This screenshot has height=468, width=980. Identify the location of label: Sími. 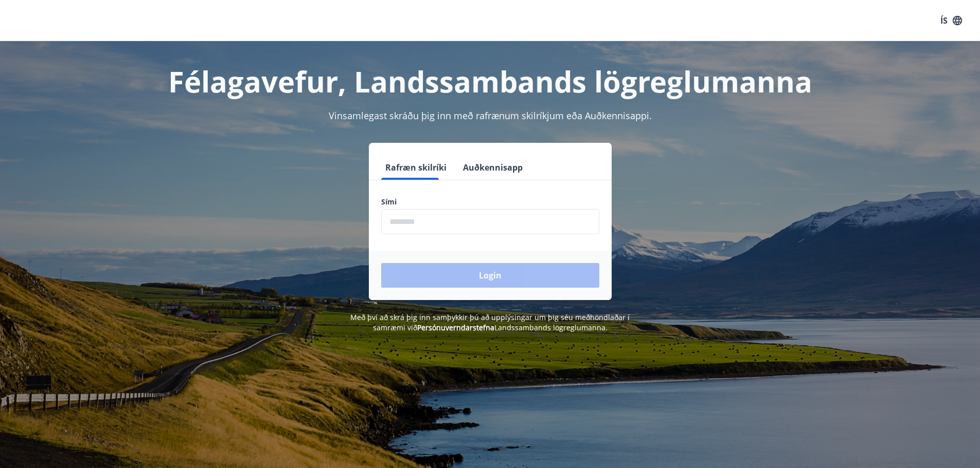
(490, 202).